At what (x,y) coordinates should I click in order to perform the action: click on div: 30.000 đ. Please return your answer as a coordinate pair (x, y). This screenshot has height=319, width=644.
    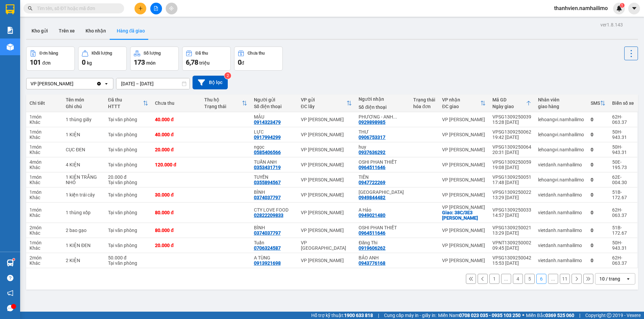
    Looking at the image, I should click on (176, 195).